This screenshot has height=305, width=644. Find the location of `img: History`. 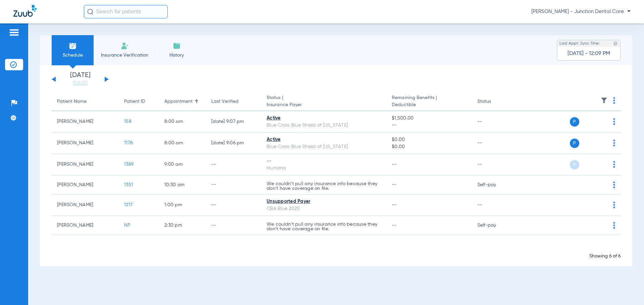

img: History is located at coordinates (177, 46).